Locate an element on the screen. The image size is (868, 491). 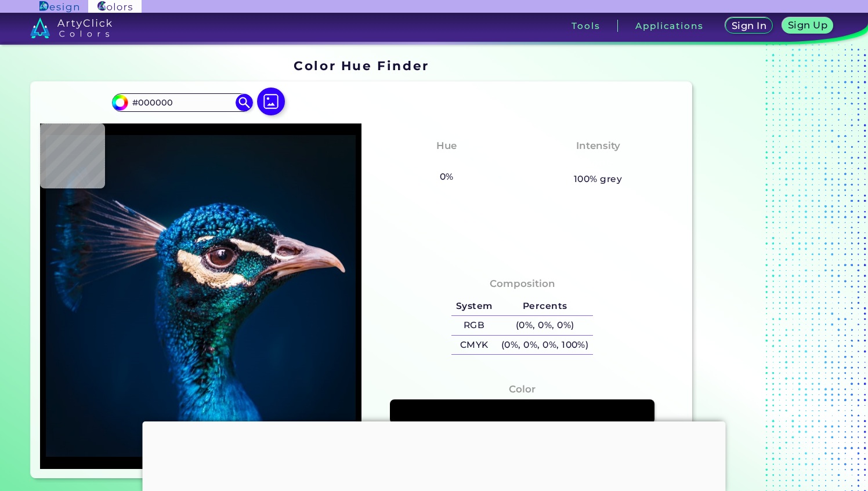
h5: 100% grey is located at coordinates (598, 179).